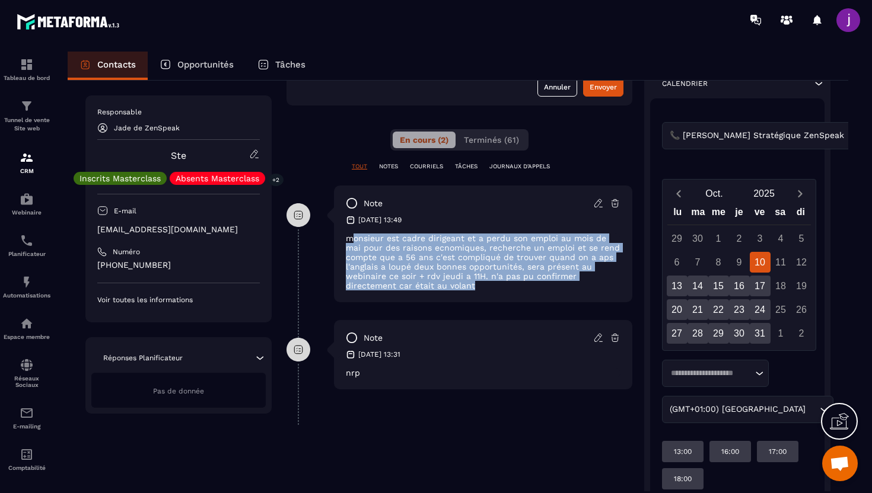 Image resolution: width=872 pixels, height=493 pixels. What do you see at coordinates (276, 180) in the screenshot?
I see `p: +2` at bounding box center [276, 180].